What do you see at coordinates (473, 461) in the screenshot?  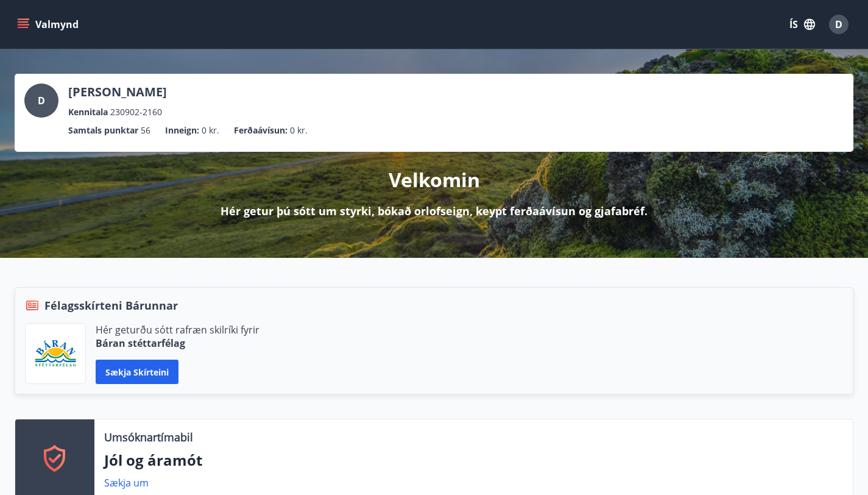 I see `p: Jól og áramót` at bounding box center [473, 461].